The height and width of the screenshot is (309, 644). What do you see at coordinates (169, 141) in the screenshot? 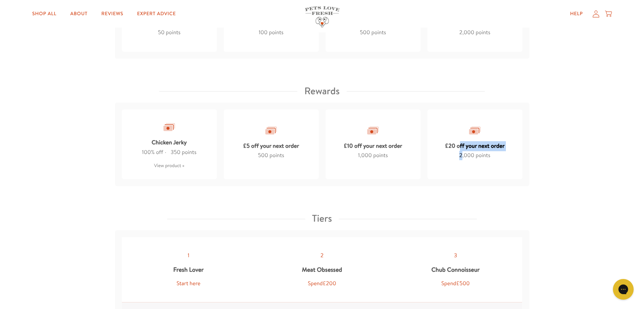
I see `div: Chicken Jerky` at bounding box center [169, 141].